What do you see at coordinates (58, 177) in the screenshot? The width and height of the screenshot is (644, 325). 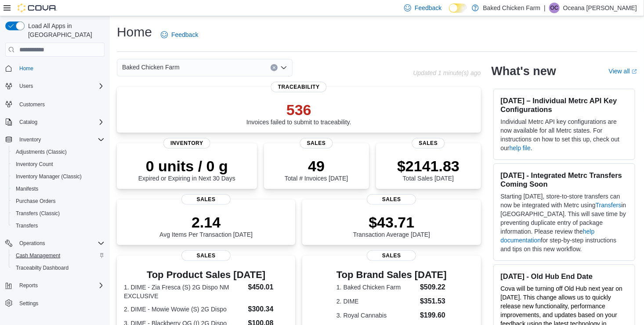 I see `button: Inventory Manager (Classic)` at bounding box center [58, 177].